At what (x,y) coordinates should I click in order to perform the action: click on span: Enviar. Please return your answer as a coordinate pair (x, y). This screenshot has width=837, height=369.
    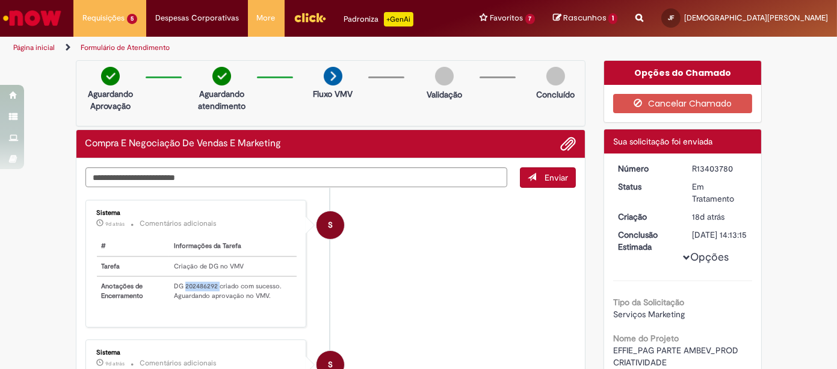
    Looking at the image, I should click on (556, 177).